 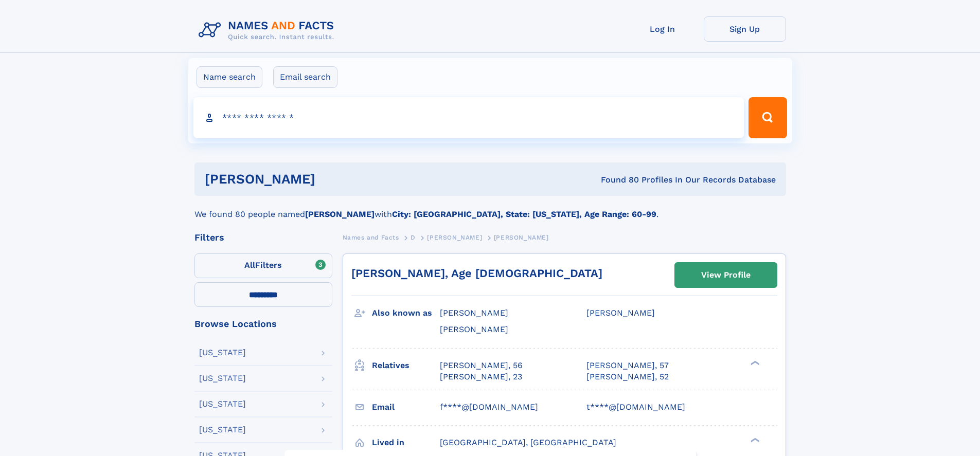 I want to click on label: Name search, so click(x=230, y=77).